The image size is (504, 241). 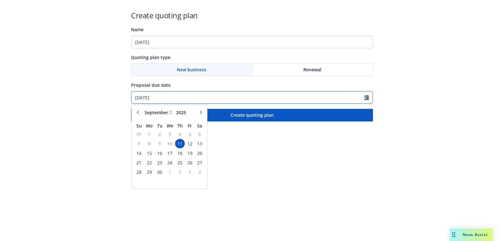 What do you see at coordinates (170, 143) in the screenshot?
I see `td: 10` at bounding box center [170, 143].